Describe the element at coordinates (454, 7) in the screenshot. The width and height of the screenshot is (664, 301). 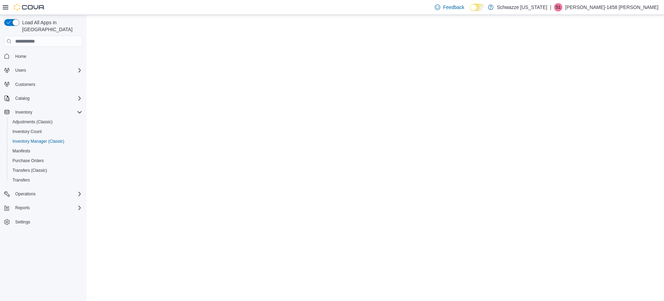
I see `span: Feedback` at that location.